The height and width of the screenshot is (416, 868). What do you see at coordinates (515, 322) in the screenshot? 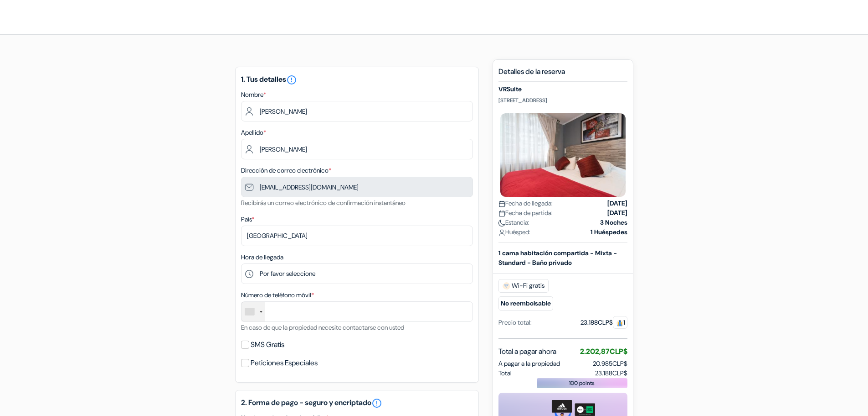
I see `div: Precio total:` at bounding box center [515, 322].